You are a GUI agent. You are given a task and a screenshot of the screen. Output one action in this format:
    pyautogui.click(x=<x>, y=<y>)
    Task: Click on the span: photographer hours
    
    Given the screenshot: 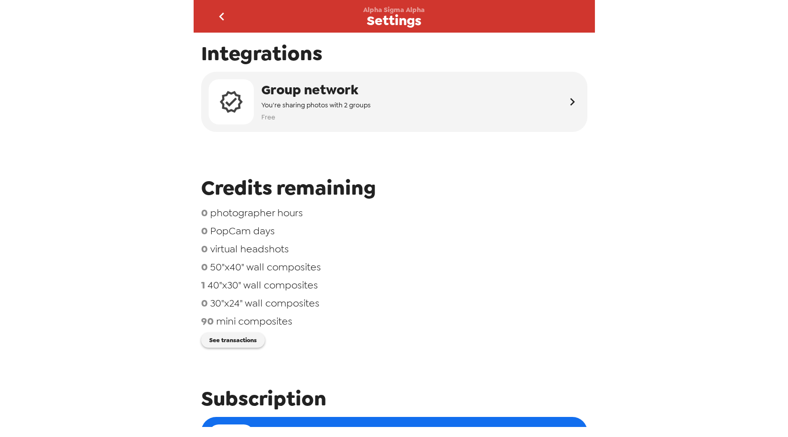 What is the action you would take?
    pyautogui.click(x=256, y=213)
    